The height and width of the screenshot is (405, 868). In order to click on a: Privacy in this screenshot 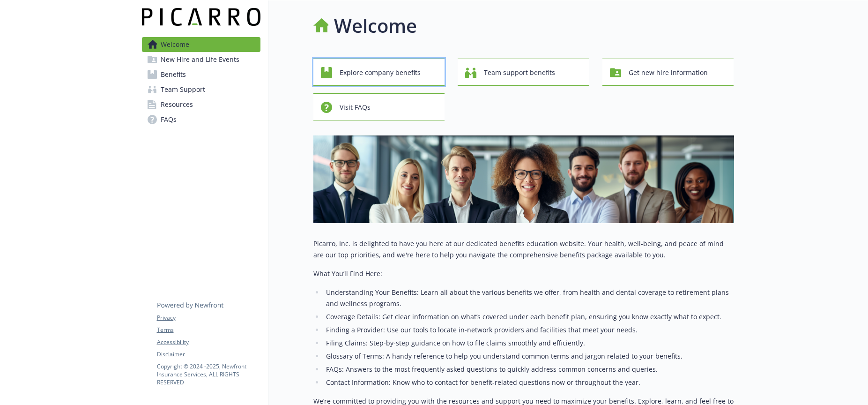, I will do `click(208, 318)`.